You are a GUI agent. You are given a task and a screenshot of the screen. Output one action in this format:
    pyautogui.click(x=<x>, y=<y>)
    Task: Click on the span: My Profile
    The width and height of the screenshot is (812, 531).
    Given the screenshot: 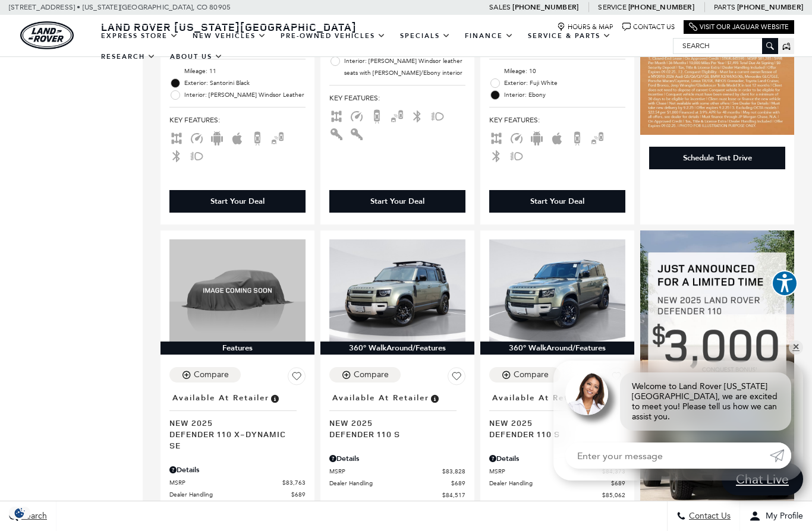 What is the action you would take?
    pyautogui.click(x=781, y=516)
    